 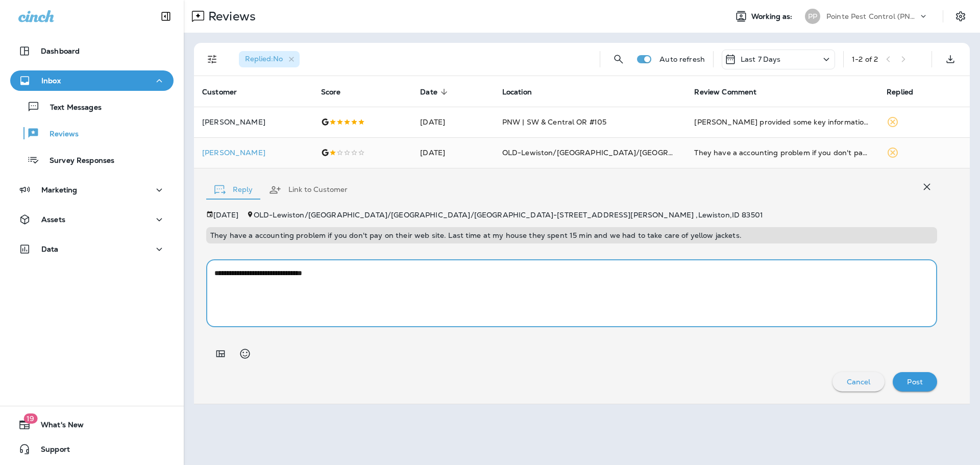 I want to click on span: Replied : No, so click(x=264, y=59).